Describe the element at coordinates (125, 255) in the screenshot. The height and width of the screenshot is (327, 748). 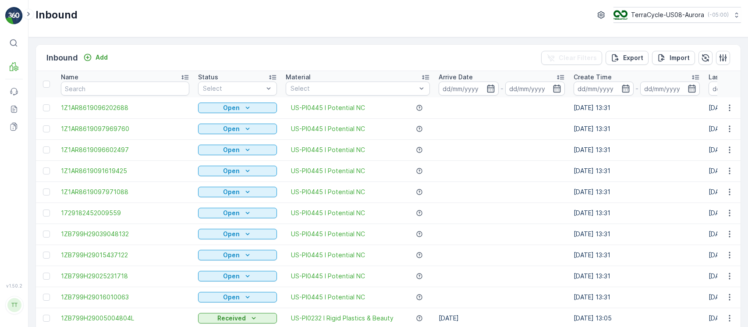
I see `a: 1ZB799H29015437122` at that location.